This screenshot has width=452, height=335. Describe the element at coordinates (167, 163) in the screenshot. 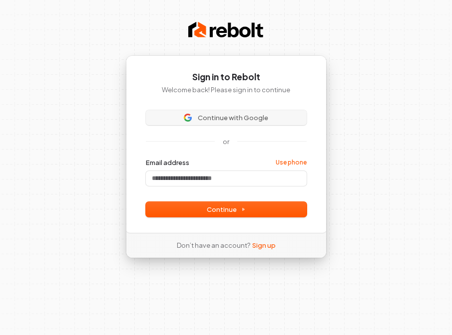

I see `label: Email address` at that location.